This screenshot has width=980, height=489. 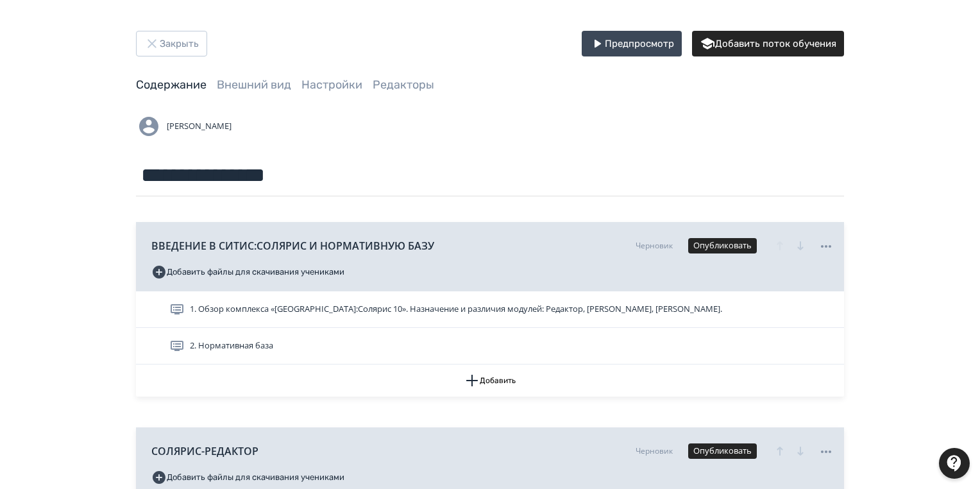 I want to click on span: ВВЕДЕНИЕ В СИТИС:СОЛЯРИС И НОРМАТИВНУЮ БАЗУ, so click(x=292, y=246).